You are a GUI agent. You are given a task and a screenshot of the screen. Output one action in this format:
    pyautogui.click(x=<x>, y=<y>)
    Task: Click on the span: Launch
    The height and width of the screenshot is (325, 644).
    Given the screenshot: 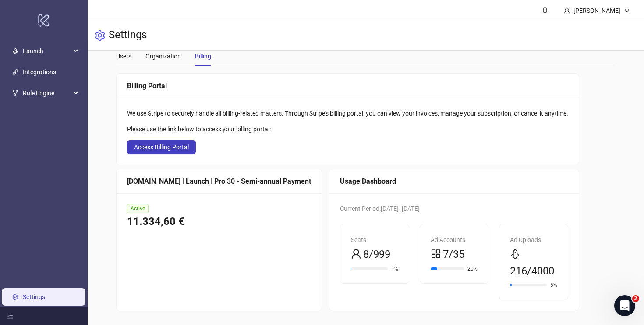 What is the action you would take?
    pyautogui.click(x=47, y=51)
    